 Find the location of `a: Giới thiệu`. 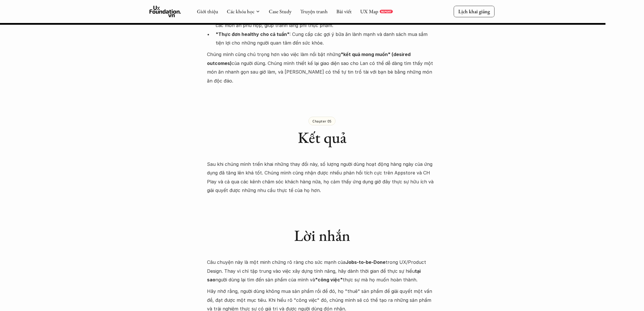

a: Giới thiệu is located at coordinates (208, 11).